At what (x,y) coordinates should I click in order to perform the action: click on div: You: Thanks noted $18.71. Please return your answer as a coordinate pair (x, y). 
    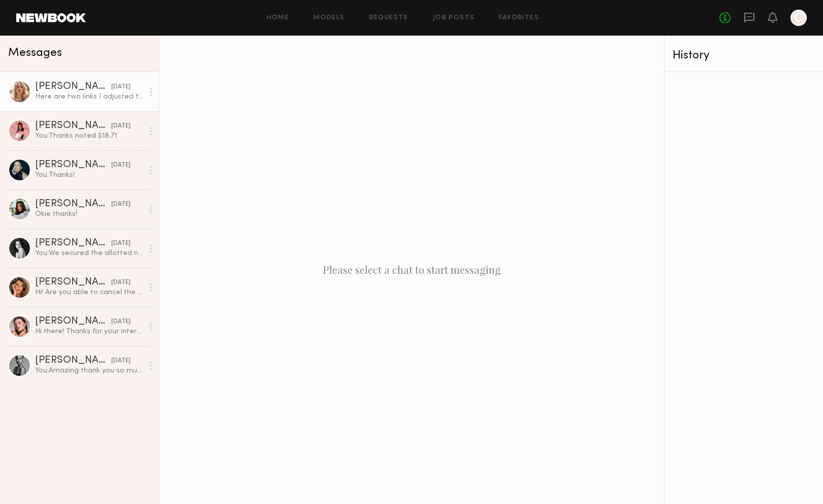
    Looking at the image, I should click on (89, 135).